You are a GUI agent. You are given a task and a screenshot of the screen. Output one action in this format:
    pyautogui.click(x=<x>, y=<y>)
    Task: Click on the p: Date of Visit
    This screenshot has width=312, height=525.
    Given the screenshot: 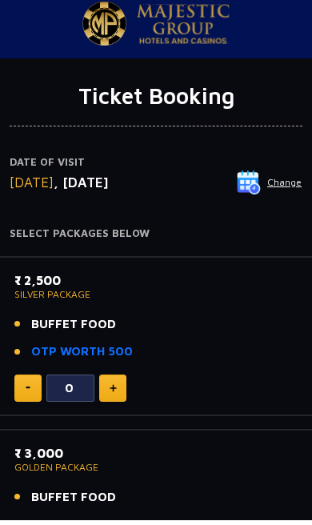 What is the action you would take?
    pyautogui.click(x=156, y=168)
    